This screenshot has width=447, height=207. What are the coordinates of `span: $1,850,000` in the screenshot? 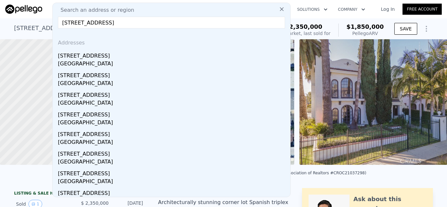 It's located at (365, 27).